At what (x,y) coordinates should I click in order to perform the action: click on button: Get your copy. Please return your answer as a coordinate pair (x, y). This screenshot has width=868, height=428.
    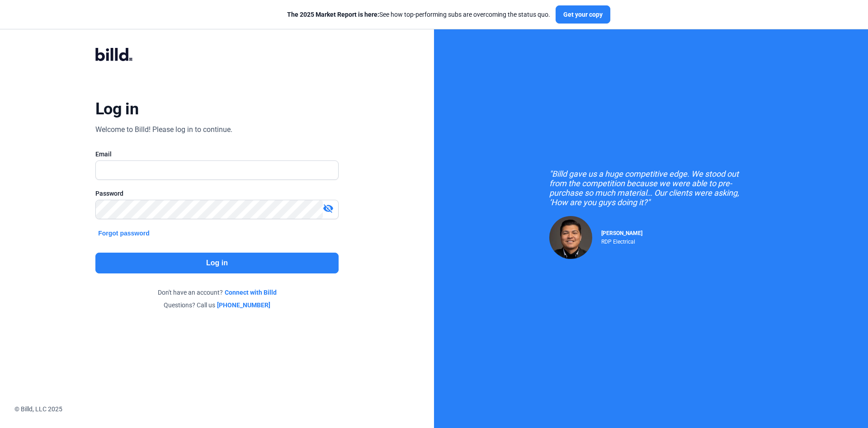
    Looking at the image, I should click on (583, 14).